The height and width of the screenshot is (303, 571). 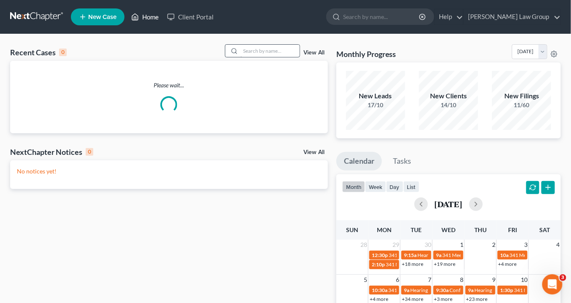 I want to click on span: 10, so click(x=524, y=280).